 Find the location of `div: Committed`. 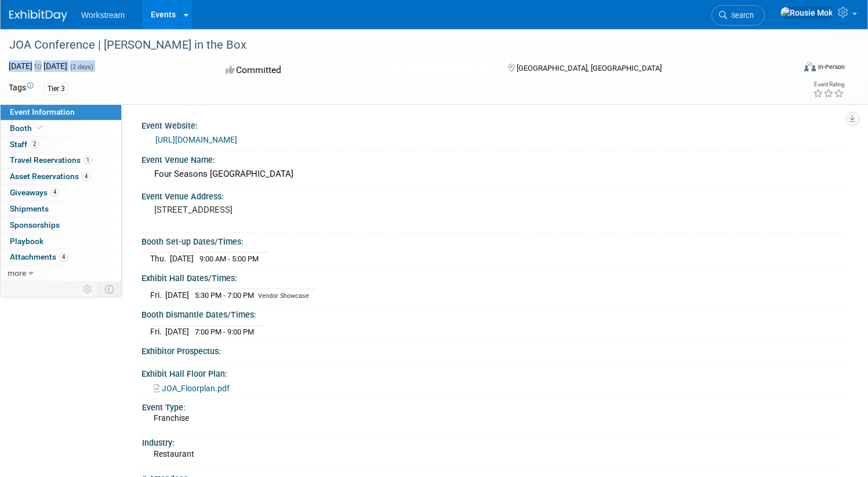

div: Committed is located at coordinates (356, 70).